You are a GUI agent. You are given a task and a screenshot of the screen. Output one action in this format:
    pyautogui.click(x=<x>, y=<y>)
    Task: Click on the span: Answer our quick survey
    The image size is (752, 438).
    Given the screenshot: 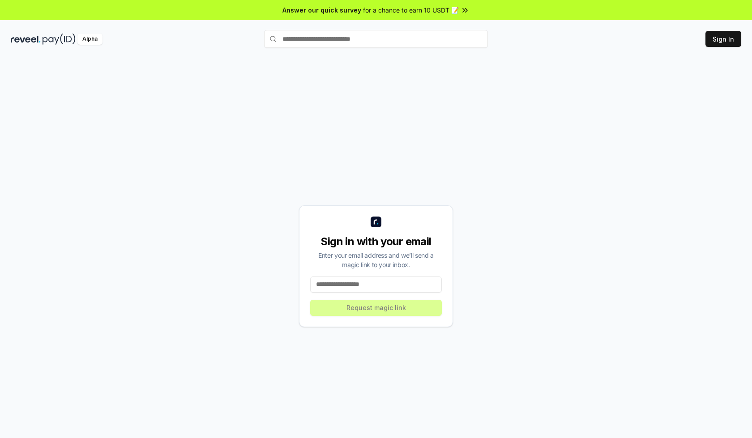 What is the action you would take?
    pyautogui.click(x=322, y=10)
    